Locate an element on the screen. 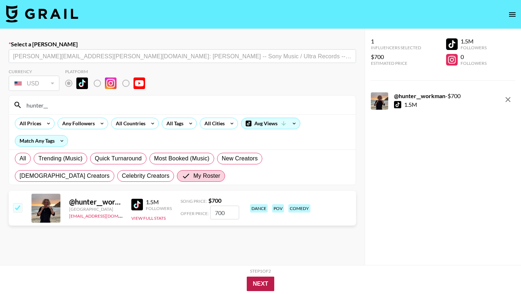 The height and width of the screenshot is (294, 521). div: All Tags is located at coordinates (173, 123).